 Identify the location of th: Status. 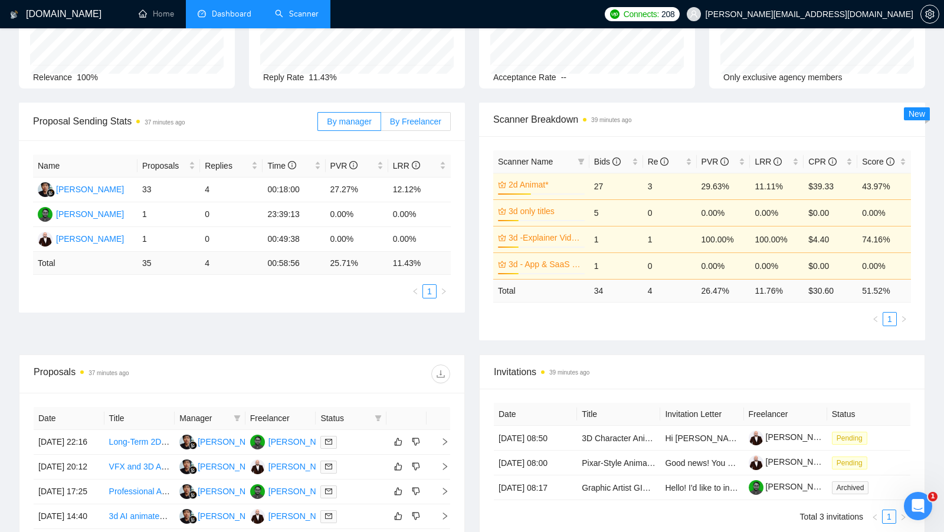
(869, 414).